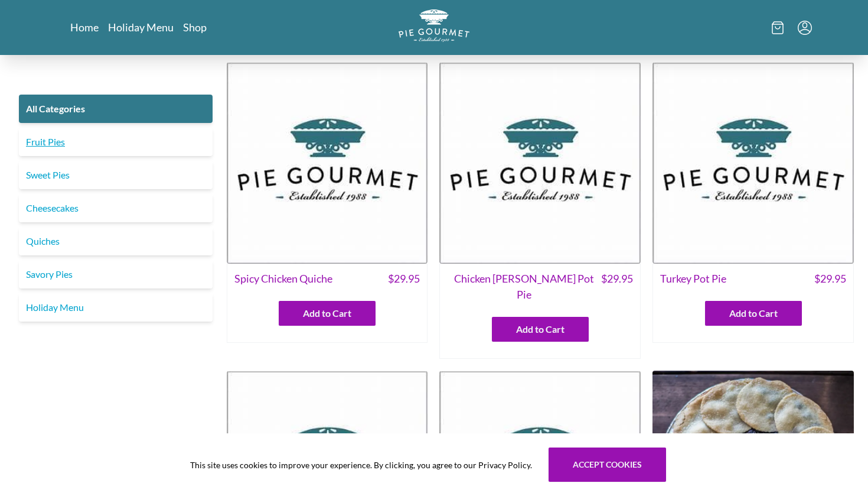 The image size is (868, 496). Describe the element at coordinates (693, 279) in the screenshot. I see `span: Turkey Pot Pie` at that location.